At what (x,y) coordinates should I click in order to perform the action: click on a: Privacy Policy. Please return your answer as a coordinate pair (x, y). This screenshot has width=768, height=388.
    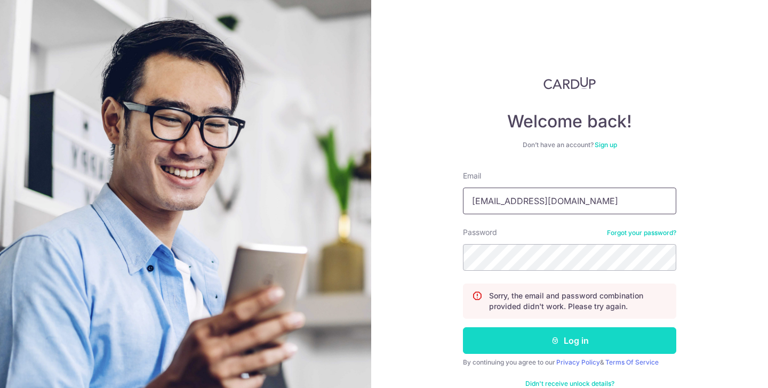
    Looking at the image, I should click on (578, 362).